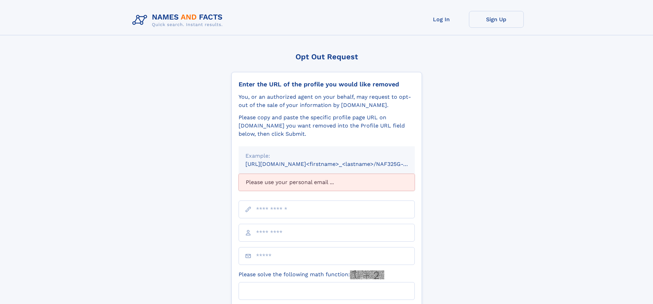 The height and width of the screenshot is (304, 653). I want to click on a: Sign Up, so click(496, 19).